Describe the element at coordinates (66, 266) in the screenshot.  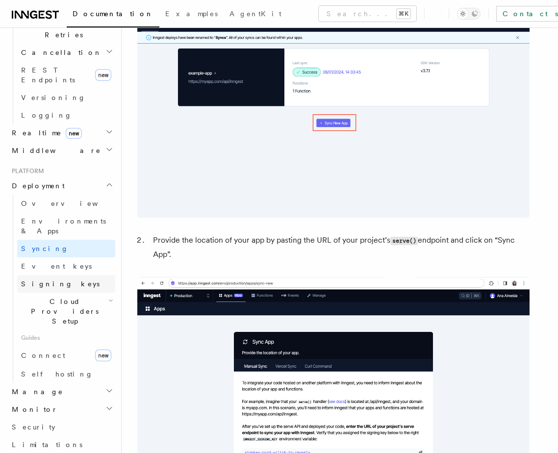
I see `a: Event keys` at that location.